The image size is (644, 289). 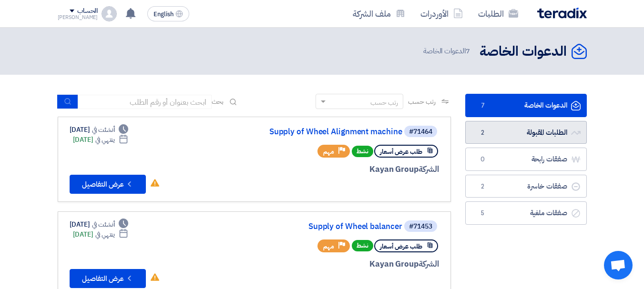 I want to click on a: Supply of Wheel balancer, so click(x=307, y=227).